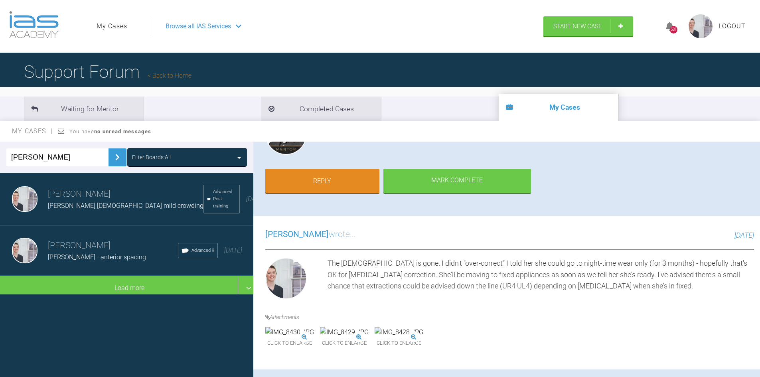 Image resolution: width=760 pixels, height=377 pixels. What do you see at coordinates (457, 181) in the screenshot?
I see `div: Mark Complete` at bounding box center [457, 181].